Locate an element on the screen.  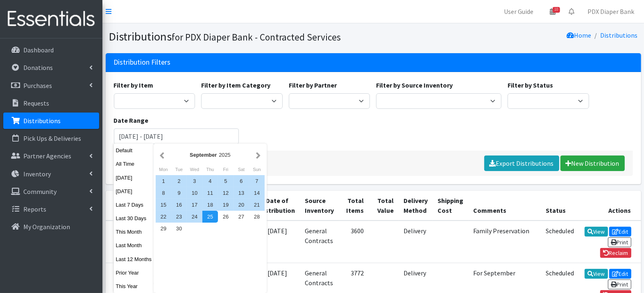
div: 19 is located at coordinates (226, 204).